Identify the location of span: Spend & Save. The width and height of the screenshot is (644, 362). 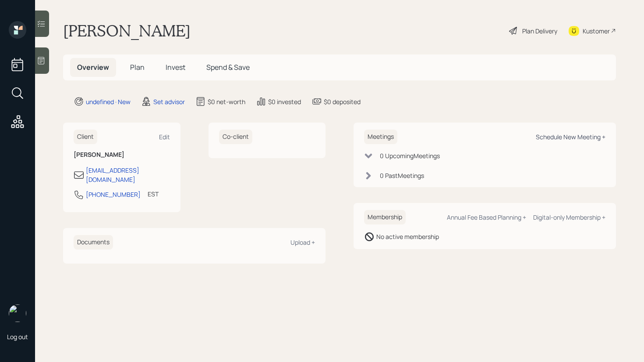
(228, 67).